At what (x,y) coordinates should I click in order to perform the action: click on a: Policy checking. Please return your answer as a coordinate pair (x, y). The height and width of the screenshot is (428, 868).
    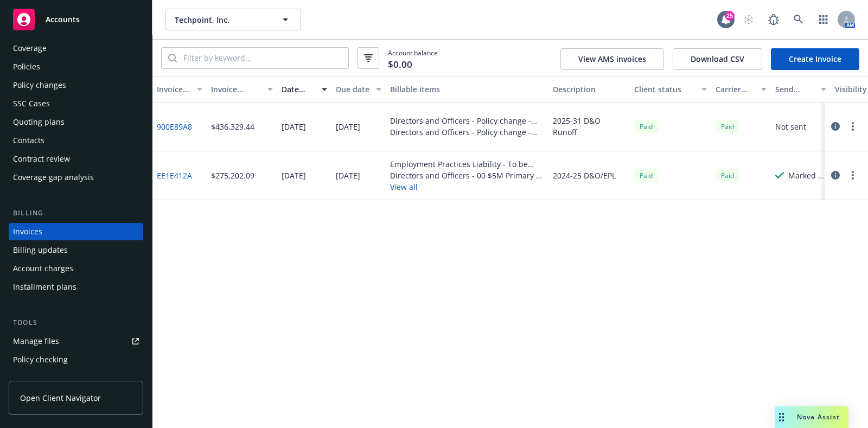
    Looking at the image, I should click on (76, 360).